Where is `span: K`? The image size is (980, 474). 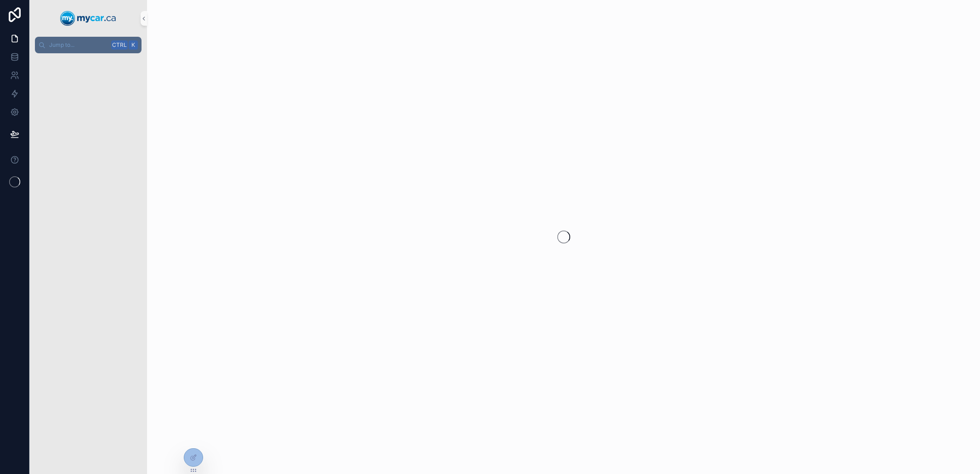
span: K is located at coordinates (133, 45).